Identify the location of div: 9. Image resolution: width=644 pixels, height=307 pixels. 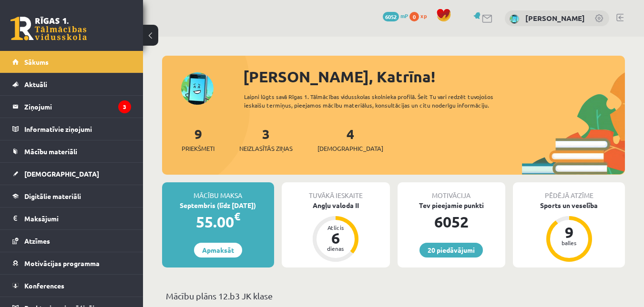
(569, 232).